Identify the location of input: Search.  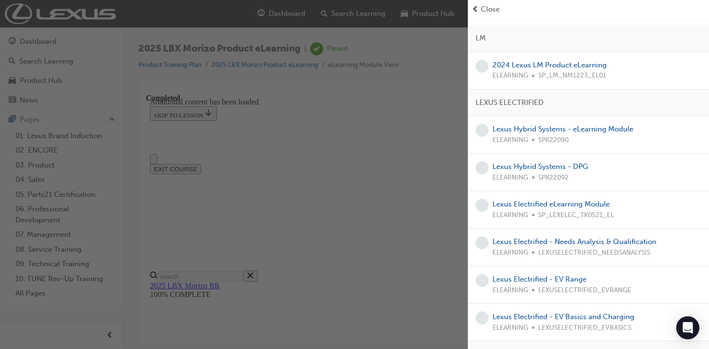
(54, 183).